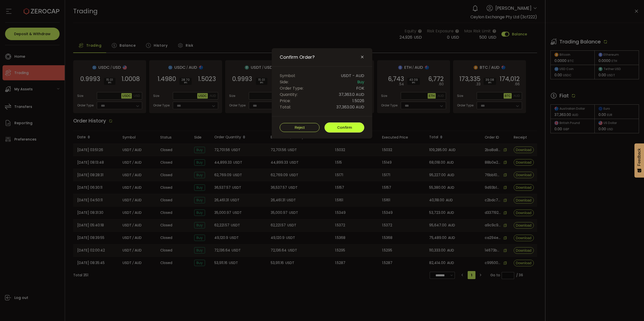 This screenshot has height=321, width=644. I want to click on span: Quantity:, so click(289, 95).